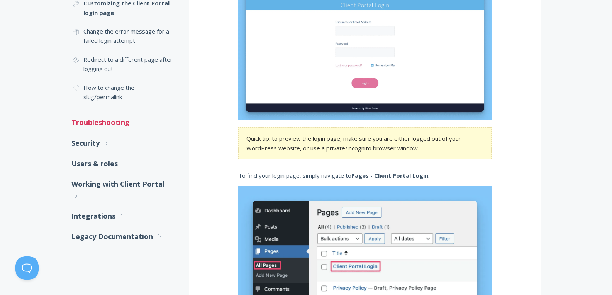 The height and width of the screenshot is (295, 612). I want to click on a: Troubleshooting, so click(122, 122).